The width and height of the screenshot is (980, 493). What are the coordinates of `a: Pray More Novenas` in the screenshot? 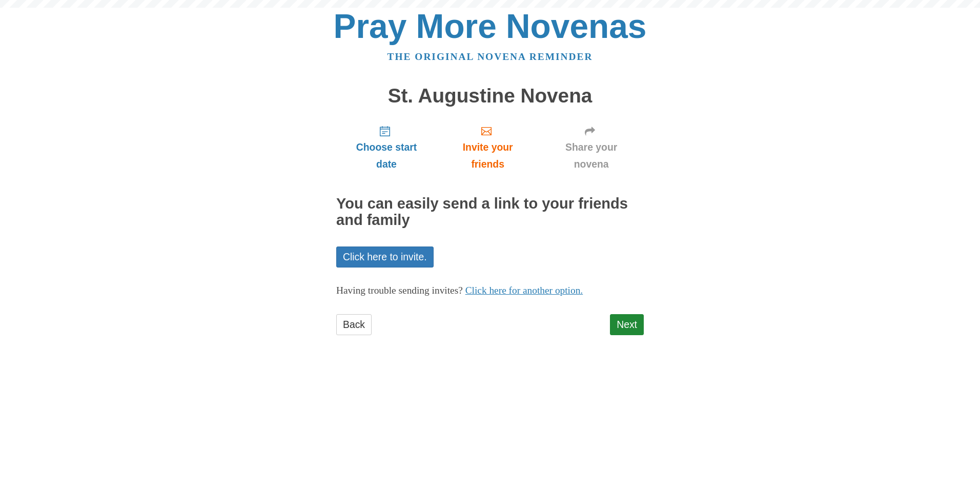 It's located at (490, 26).